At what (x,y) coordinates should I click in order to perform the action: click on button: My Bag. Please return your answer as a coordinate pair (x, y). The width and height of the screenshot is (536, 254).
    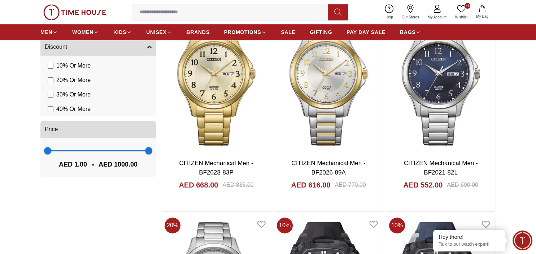
    Looking at the image, I should click on (482, 12).